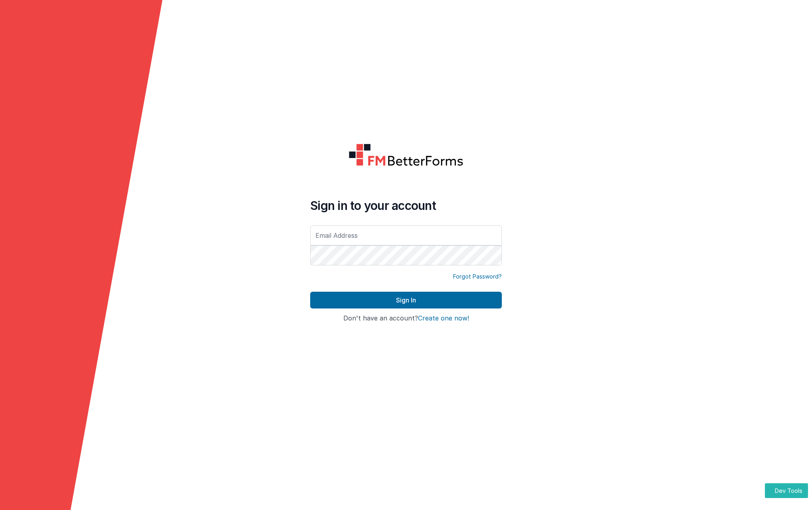  I want to click on button: Dev Tools, so click(787, 491).